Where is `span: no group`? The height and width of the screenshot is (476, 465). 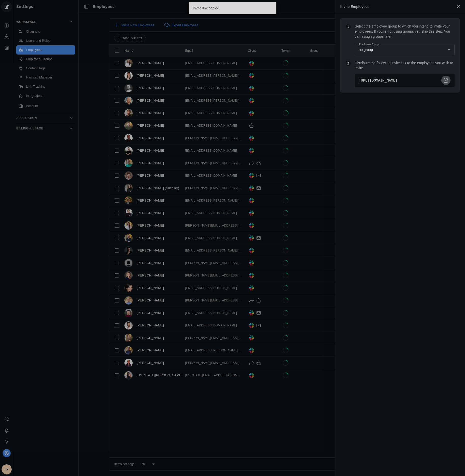 span: no group is located at coordinates (366, 49).